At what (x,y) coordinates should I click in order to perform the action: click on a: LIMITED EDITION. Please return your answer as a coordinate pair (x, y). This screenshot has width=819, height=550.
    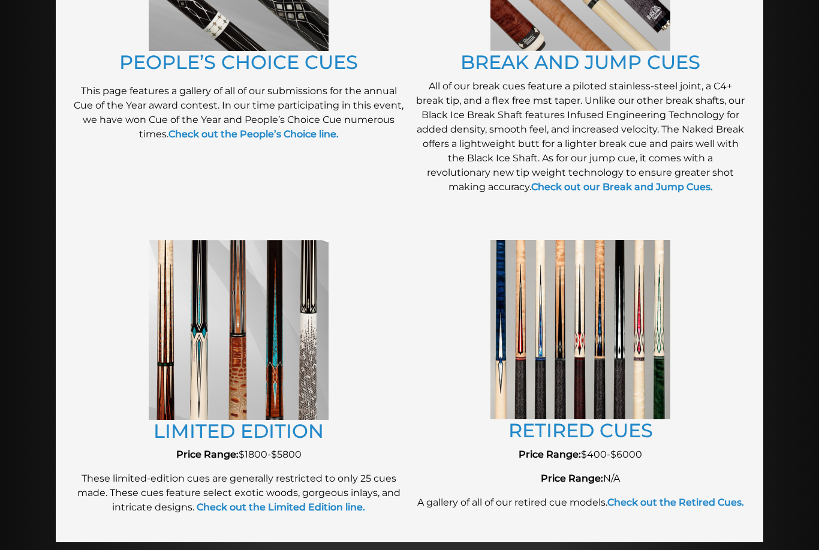
    Looking at the image, I should click on (239, 430).